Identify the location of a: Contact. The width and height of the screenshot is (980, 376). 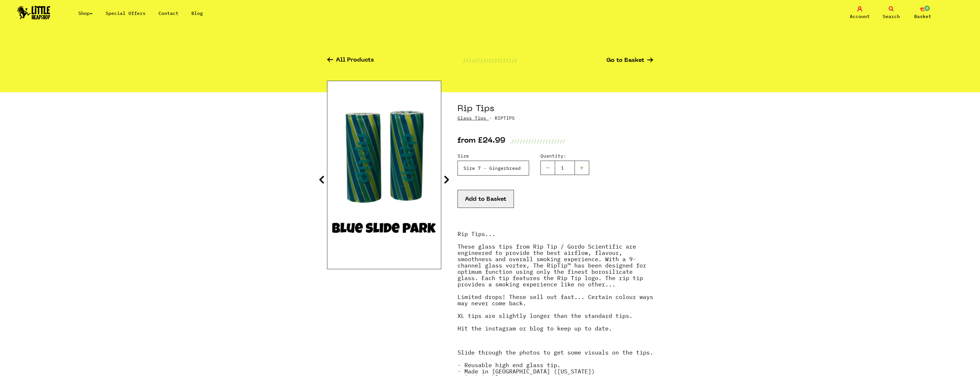
(169, 14).